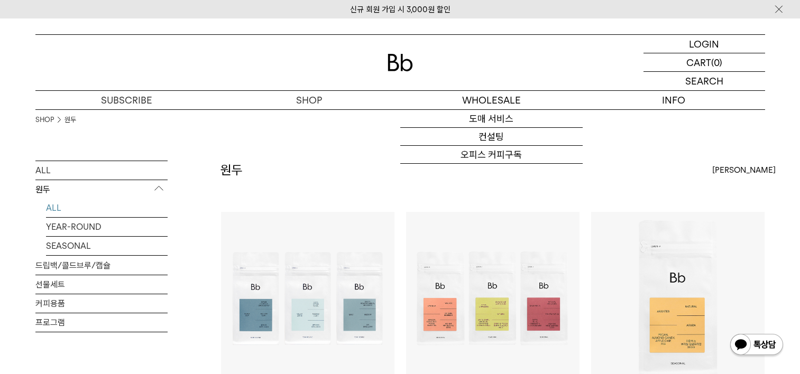 The height and width of the screenshot is (374, 800). I want to click on p: WHOLESALE, so click(491, 100).